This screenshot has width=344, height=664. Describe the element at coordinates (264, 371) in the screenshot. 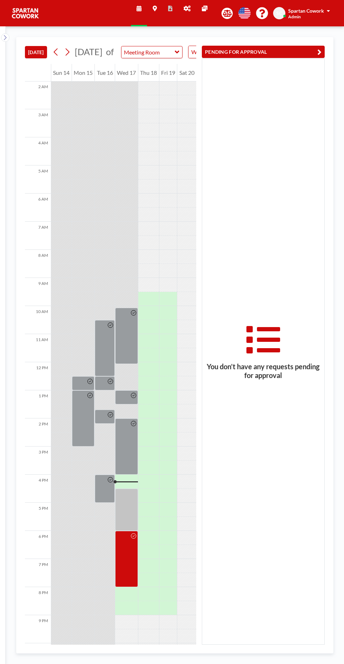

I see `h3: You don’t have any requests pending for approval` at that location.